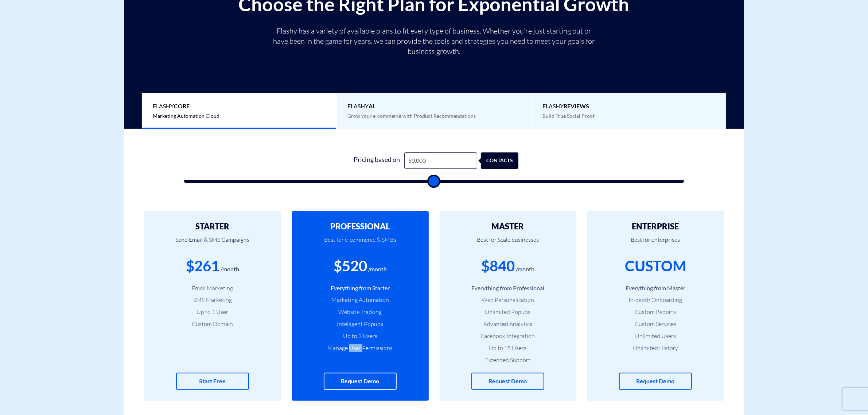 The image size is (868, 415). What do you see at coordinates (568, 116) in the screenshot?
I see `span: Build True Social Proof` at bounding box center [568, 116].